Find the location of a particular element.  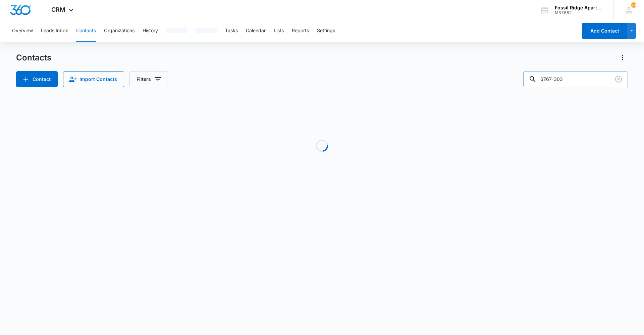

button: Leads Inbox is located at coordinates (54, 31).